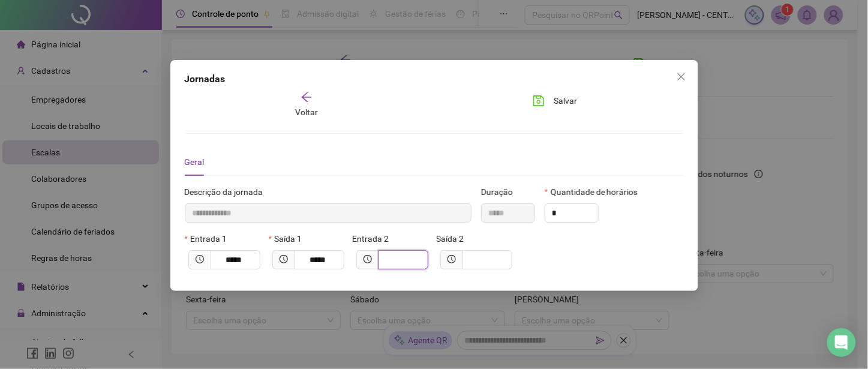 The width and height of the screenshot is (868, 369). Describe the element at coordinates (454, 239) in the screenshot. I see `label: Saída 2` at that location.